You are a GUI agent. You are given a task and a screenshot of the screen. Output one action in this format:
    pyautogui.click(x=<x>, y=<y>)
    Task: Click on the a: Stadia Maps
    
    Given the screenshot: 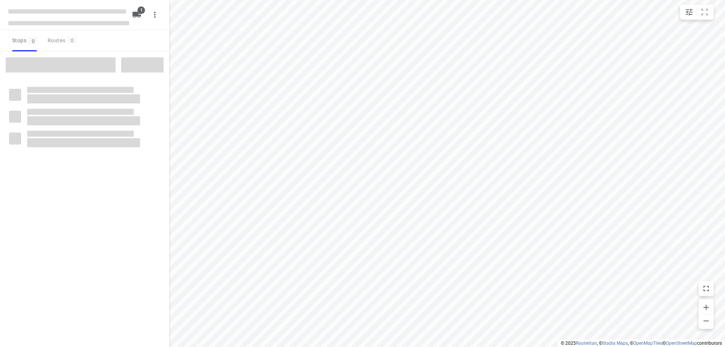 What is the action you would take?
    pyautogui.click(x=615, y=343)
    